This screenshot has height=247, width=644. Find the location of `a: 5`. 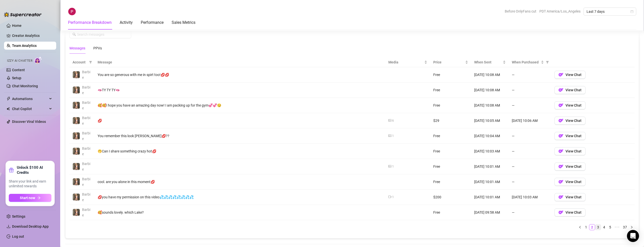

a: 5 is located at coordinates (610, 227).